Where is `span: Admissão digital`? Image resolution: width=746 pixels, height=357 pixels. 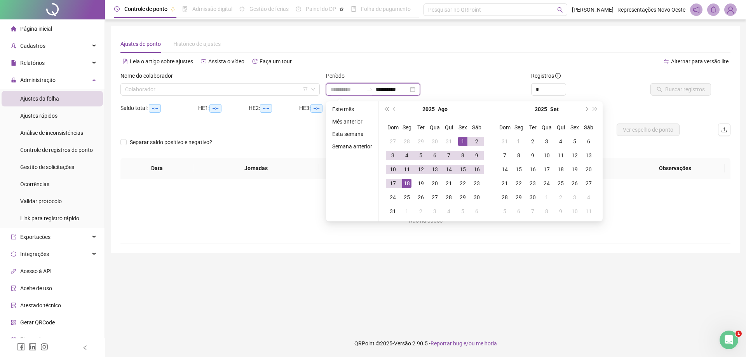
span: Admissão digital is located at coordinates (212, 9).